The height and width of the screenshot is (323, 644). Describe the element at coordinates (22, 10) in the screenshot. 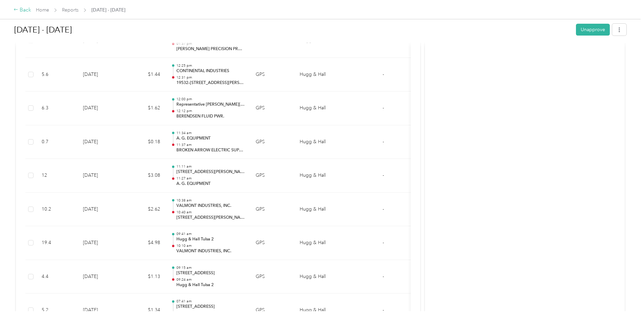

I see `div: Back` at that location.